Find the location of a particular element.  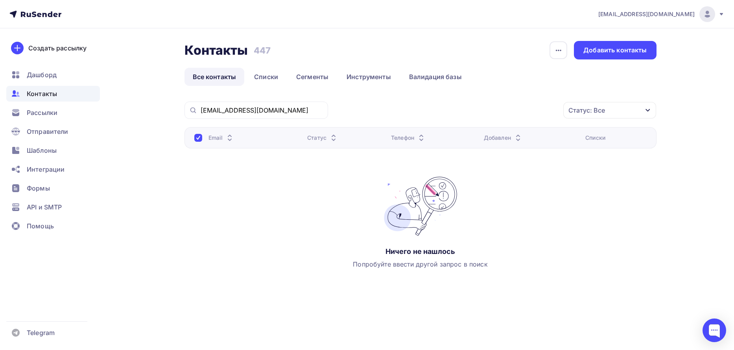

a: Сегменты is located at coordinates (312, 77).